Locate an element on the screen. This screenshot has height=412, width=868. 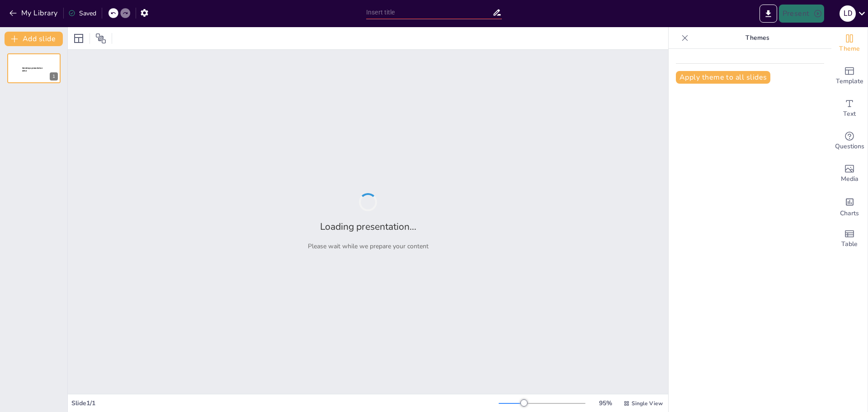
div: Change the overall theme is located at coordinates (849, 43).